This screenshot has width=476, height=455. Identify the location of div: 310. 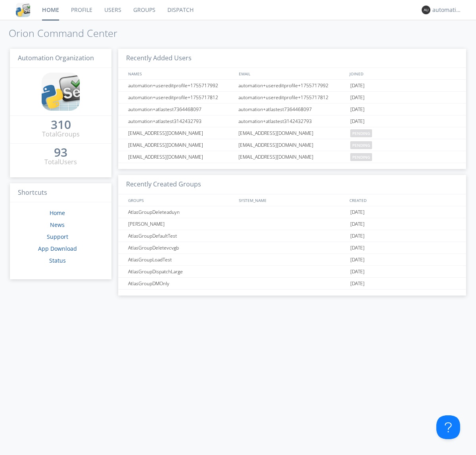
(61, 124).